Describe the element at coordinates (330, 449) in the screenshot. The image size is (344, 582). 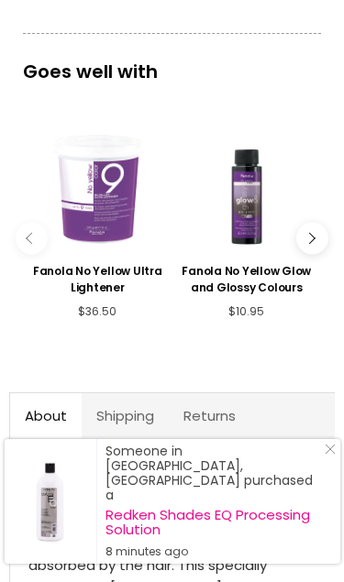
I see `svg: Close Icon` at that location.